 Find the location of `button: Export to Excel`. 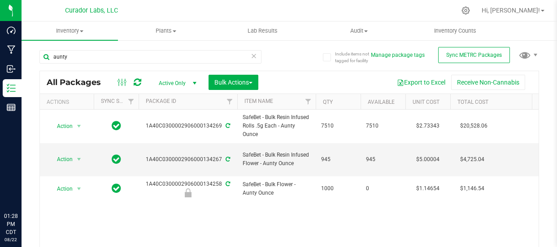

button: Export to Excel is located at coordinates (421, 82).